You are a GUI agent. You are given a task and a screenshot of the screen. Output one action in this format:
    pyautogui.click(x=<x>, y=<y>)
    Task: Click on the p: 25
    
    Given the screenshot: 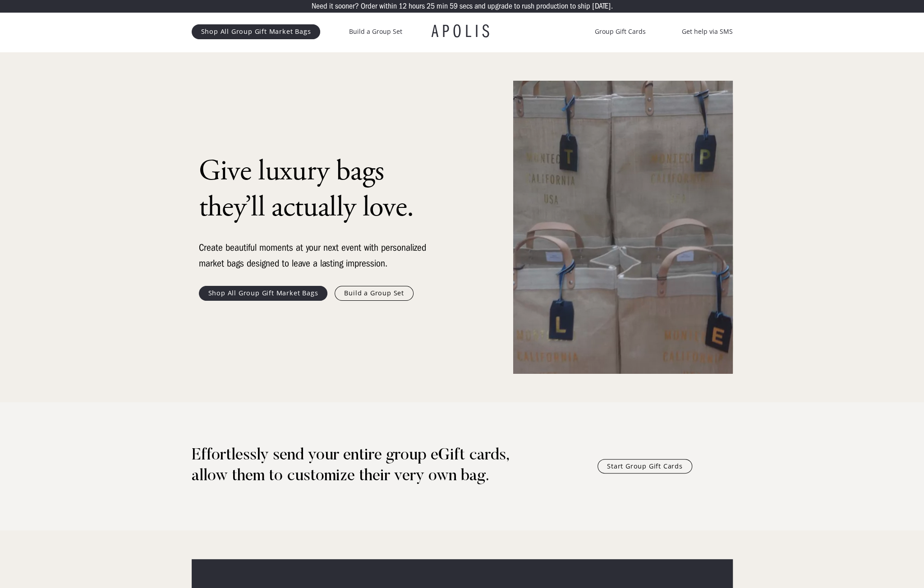 What is the action you would take?
    pyautogui.click(x=430, y=6)
    